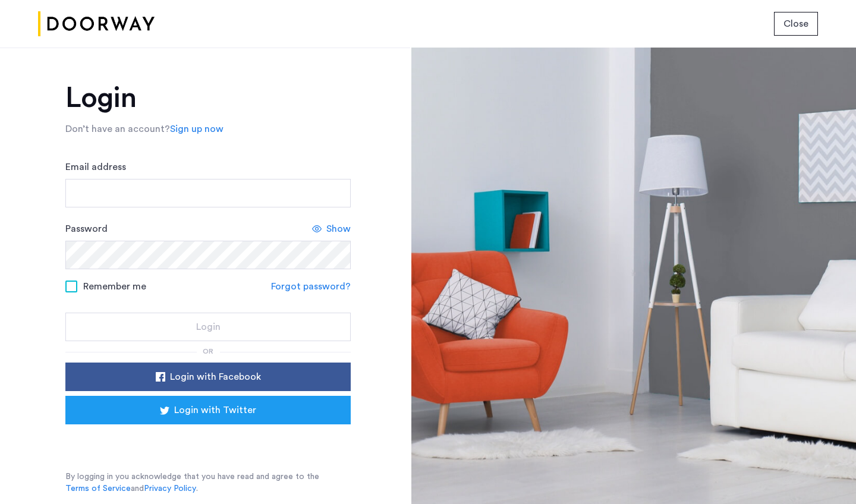  I want to click on img: logo, so click(96, 24).